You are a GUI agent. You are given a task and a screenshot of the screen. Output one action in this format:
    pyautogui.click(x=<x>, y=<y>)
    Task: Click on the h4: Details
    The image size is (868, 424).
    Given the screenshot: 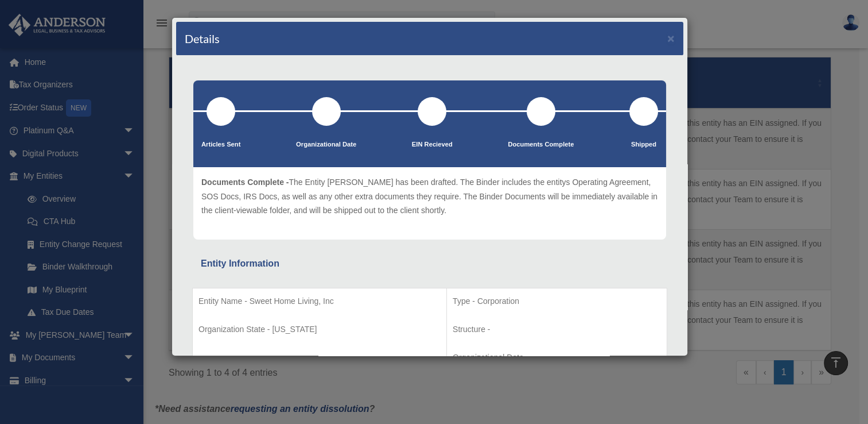 What is the action you would take?
    pyautogui.click(x=202, y=39)
    